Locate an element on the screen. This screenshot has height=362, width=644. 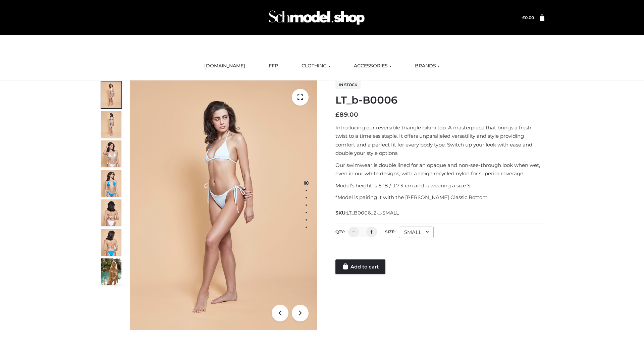
span: SKU: is located at coordinates (367, 213).